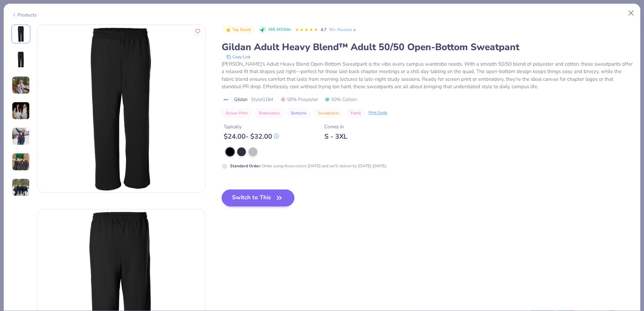  What do you see at coordinates (242, 30) in the screenshot?
I see `span: Top Rated` at bounding box center [242, 30].